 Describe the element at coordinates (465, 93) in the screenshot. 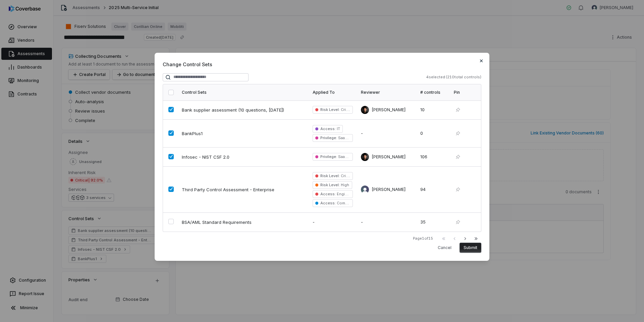

I see `div: Pin` at that location.